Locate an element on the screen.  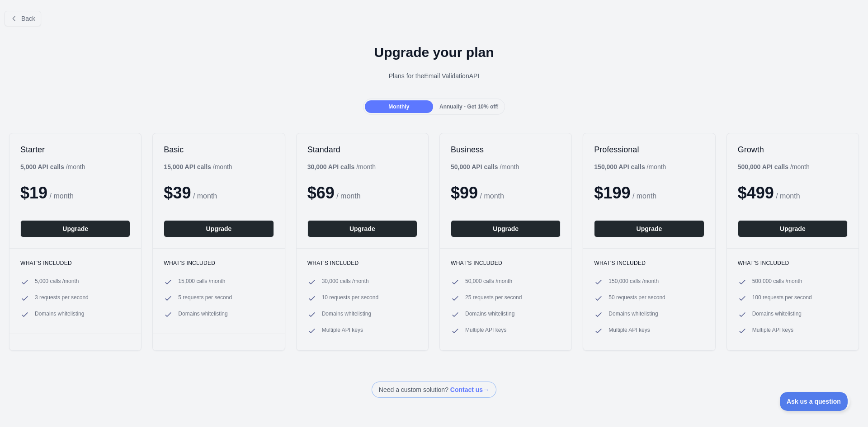
h2: Professional is located at coordinates (649, 150).